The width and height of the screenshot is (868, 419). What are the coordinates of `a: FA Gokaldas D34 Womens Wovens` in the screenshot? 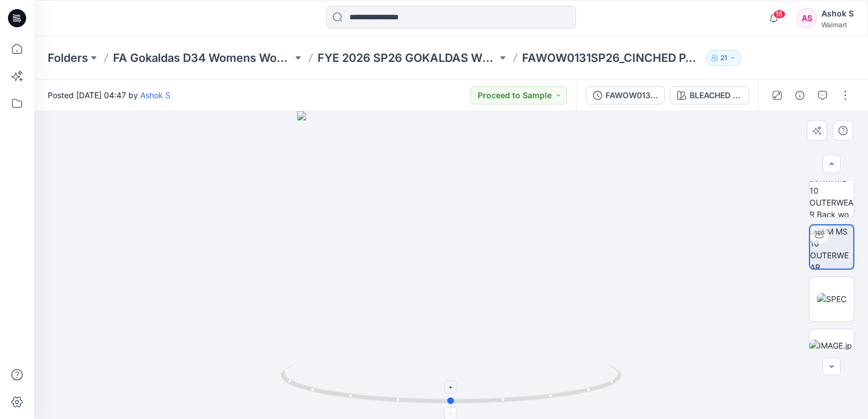 It's located at (203, 58).